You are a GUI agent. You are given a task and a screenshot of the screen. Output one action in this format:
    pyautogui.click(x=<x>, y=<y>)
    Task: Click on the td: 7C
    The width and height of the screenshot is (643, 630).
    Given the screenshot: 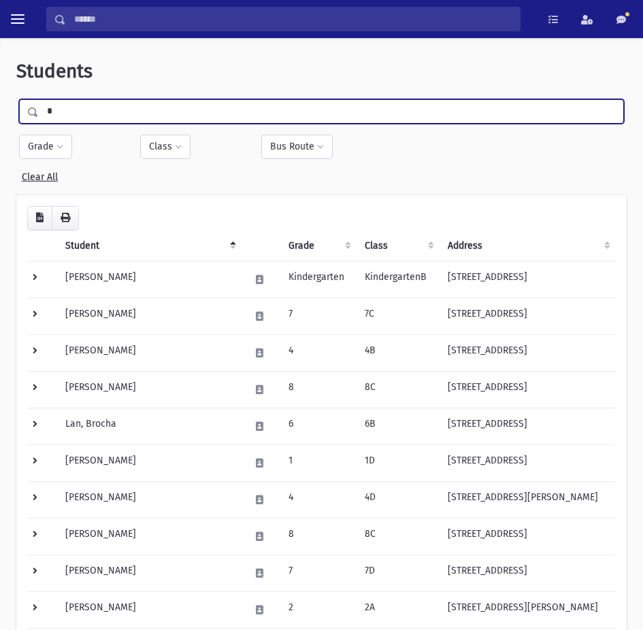 What is the action you would take?
    pyautogui.click(x=398, y=316)
    